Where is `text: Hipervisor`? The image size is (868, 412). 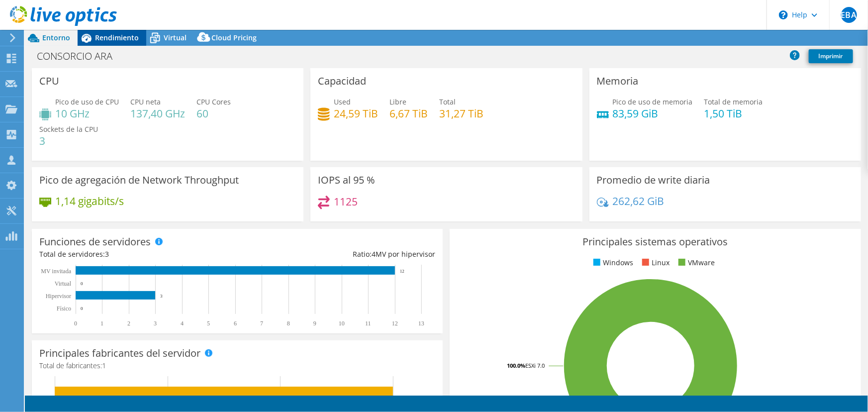
text: Hipervisor is located at coordinates (58, 296).